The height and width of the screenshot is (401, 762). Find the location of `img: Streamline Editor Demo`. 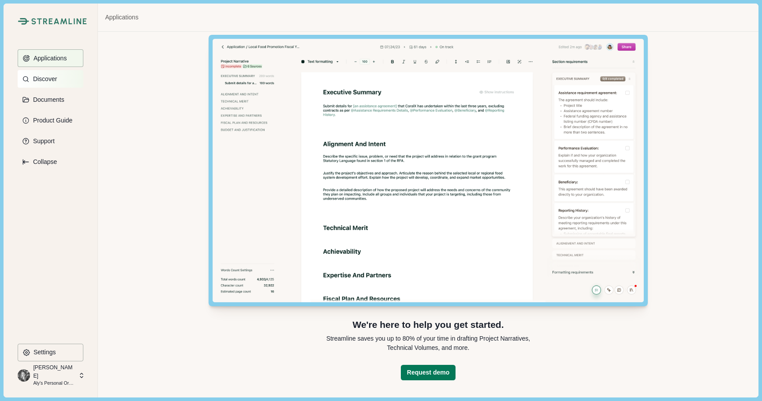

img: Streamline Editor Demo is located at coordinates (428, 171).